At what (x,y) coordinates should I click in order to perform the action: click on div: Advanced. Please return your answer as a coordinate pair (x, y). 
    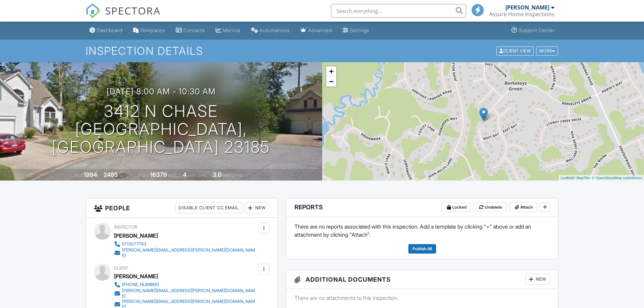
    Looking at the image, I should click on (320, 30).